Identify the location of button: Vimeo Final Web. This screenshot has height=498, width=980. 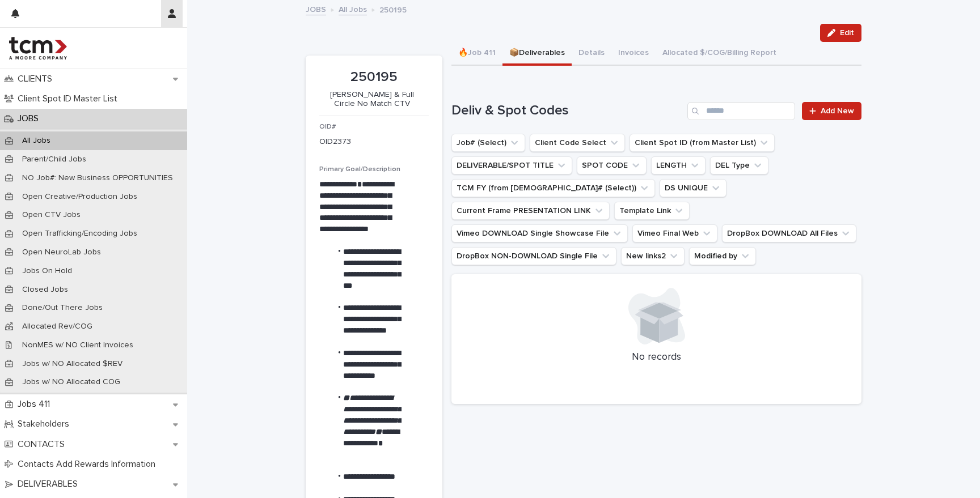
(675, 234).